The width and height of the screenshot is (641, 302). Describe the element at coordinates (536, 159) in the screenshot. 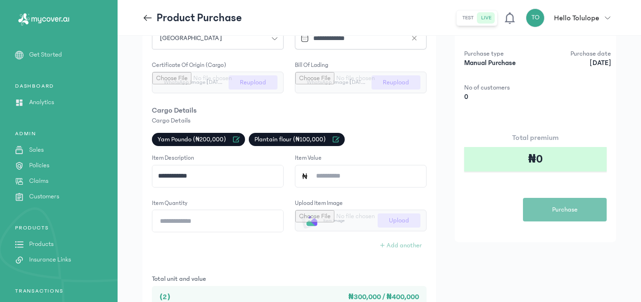

I see `div: ₦0` at that location.